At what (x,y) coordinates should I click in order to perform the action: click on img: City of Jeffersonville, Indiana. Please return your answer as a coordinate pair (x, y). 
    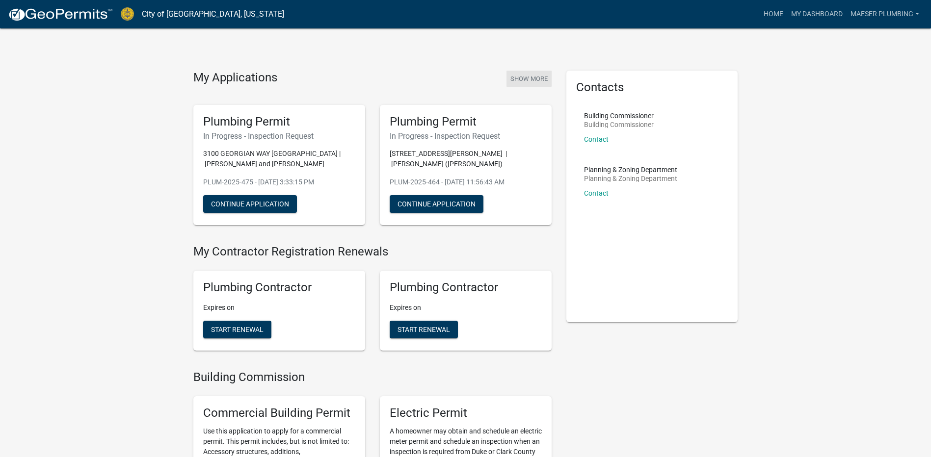
    Looking at the image, I should click on (127, 14).